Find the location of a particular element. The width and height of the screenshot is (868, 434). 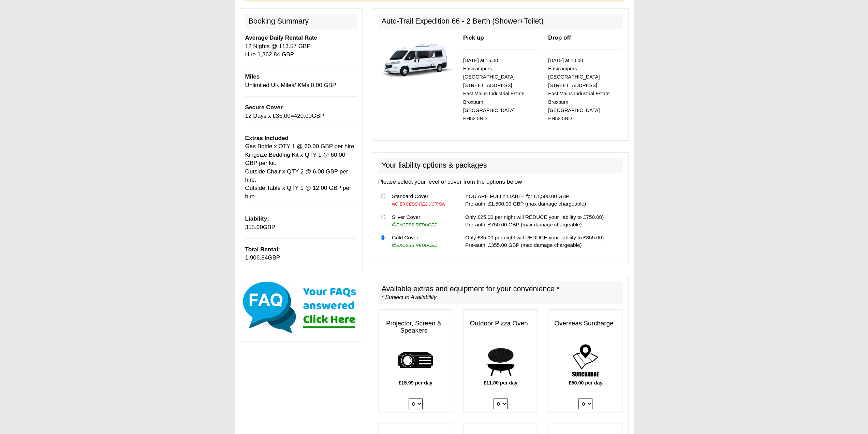

span: 420.00 is located at coordinates (303, 115).